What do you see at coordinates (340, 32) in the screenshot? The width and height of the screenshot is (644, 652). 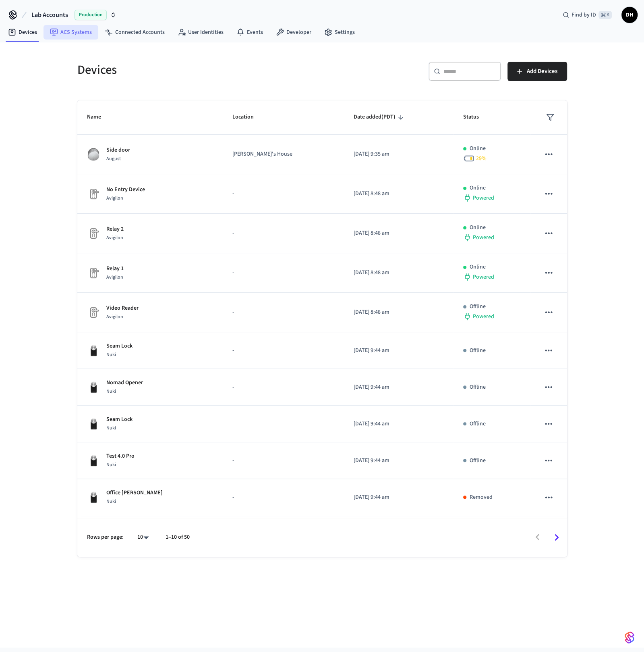 I see `a: Settings` at bounding box center [340, 32].